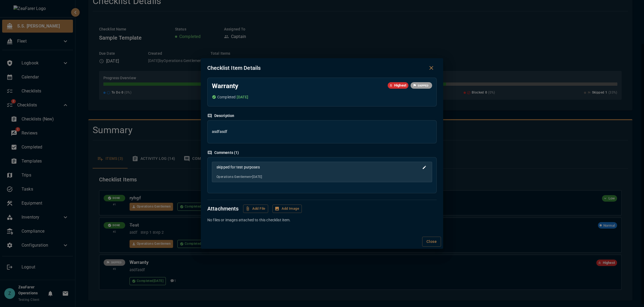 The width and height of the screenshot is (644, 307). What do you see at coordinates (424, 167) in the screenshot?
I see `button: Edit comment` at bounding box center [424, 167].